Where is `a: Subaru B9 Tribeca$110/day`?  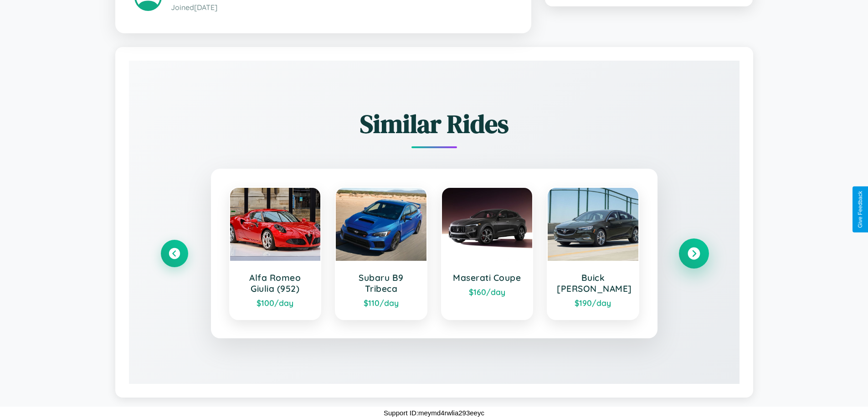
a: Subaru B9 Tribeca$110/day is located at coordinates (381, 253).